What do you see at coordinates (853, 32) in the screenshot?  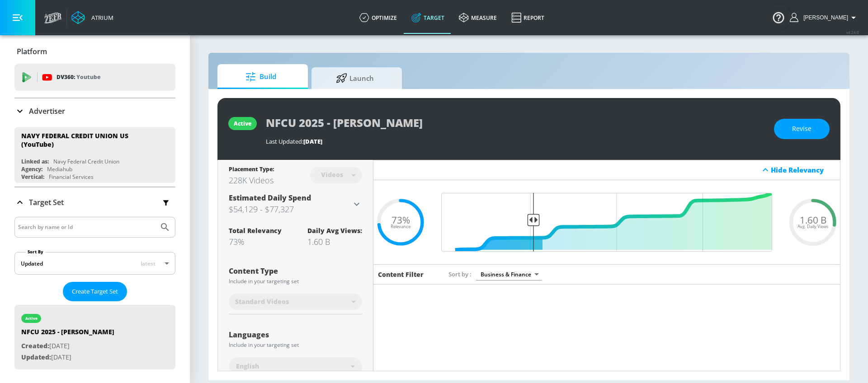 I see `span: v 4.24.0` at bounding box center [853, 32].